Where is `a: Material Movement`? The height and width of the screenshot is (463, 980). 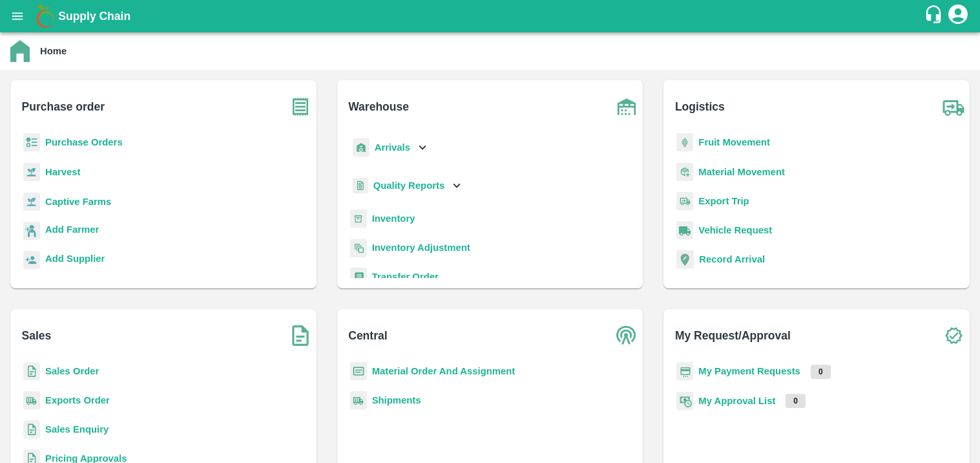
a: Material Movement is located at coordinates (742, 172).